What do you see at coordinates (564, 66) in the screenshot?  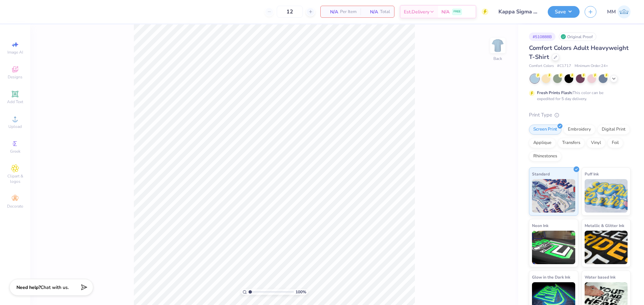 I see `span: # C1717` at bounding box center [564, 66].